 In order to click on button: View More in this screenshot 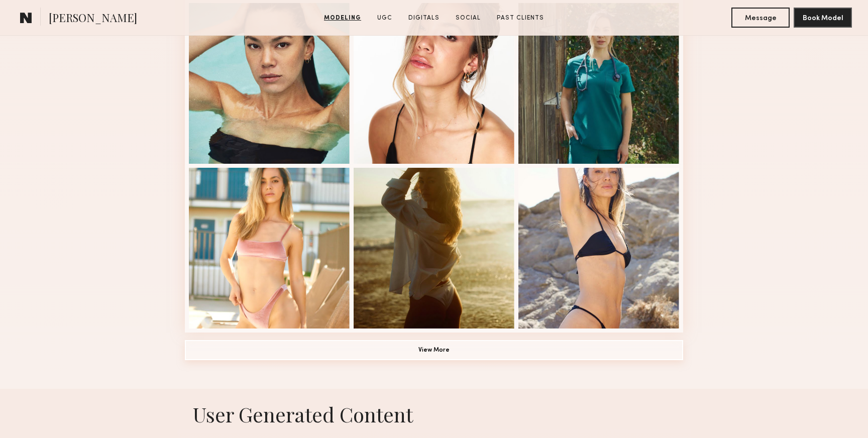, I will do `click(434, 350)`.